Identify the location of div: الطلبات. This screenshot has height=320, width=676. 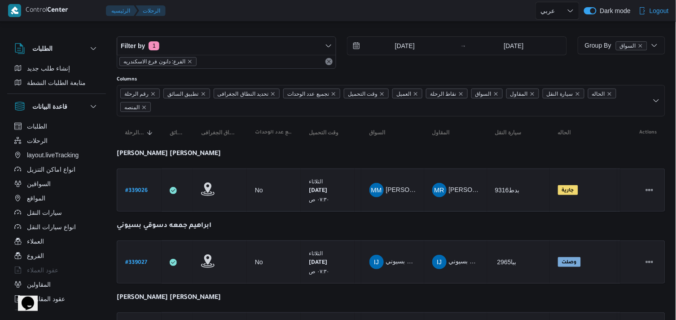
(57, 77).